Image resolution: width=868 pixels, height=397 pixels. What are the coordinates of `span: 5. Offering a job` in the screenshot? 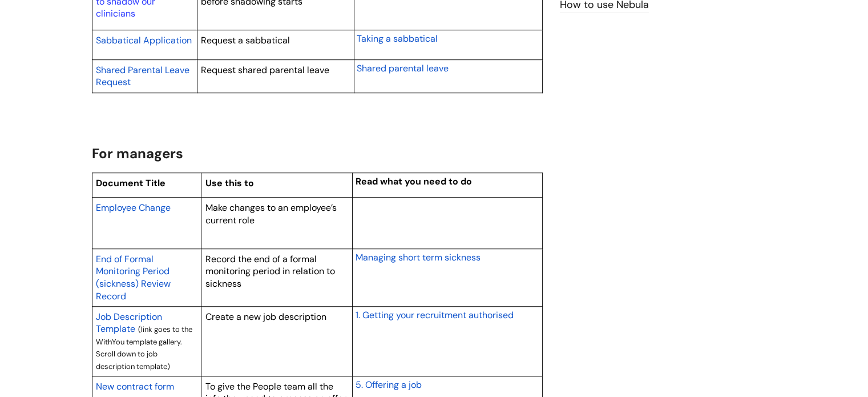 It's located at (388, 384).